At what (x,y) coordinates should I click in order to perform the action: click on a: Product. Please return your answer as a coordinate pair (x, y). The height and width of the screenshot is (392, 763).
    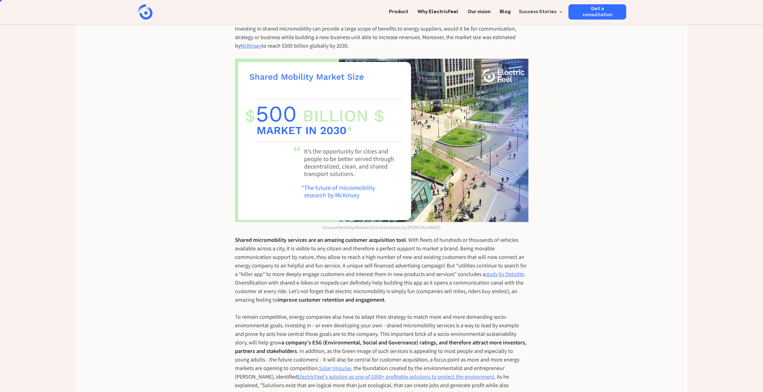
    Looking at the image, I should click on (398, 10).